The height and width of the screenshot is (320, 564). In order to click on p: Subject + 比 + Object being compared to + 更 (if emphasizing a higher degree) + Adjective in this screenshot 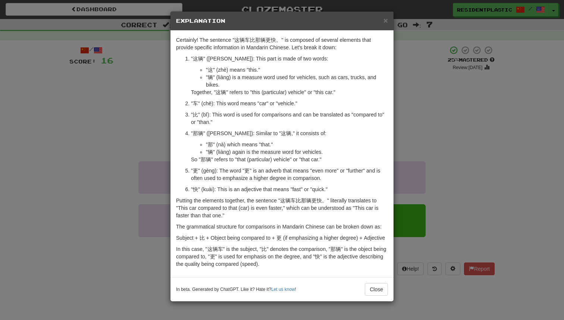, I will do `click(282, 238)`.